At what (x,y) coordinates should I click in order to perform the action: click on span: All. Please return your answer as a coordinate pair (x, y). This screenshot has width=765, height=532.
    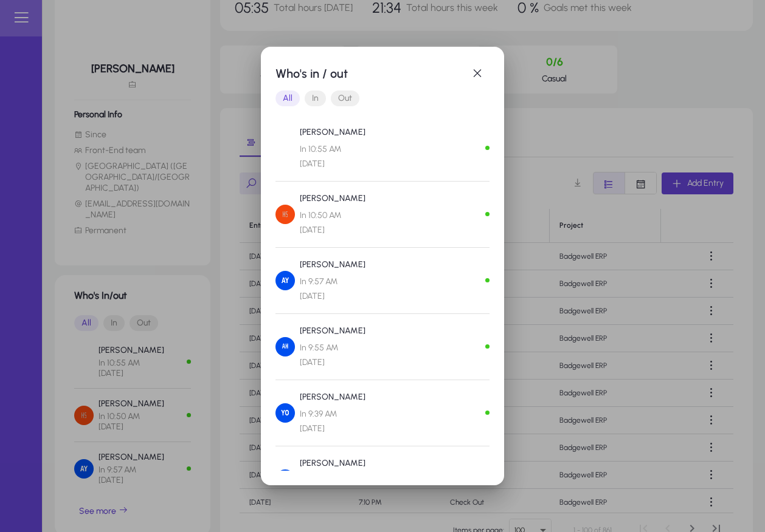
    Looking at the image, I should click on (288, 98).